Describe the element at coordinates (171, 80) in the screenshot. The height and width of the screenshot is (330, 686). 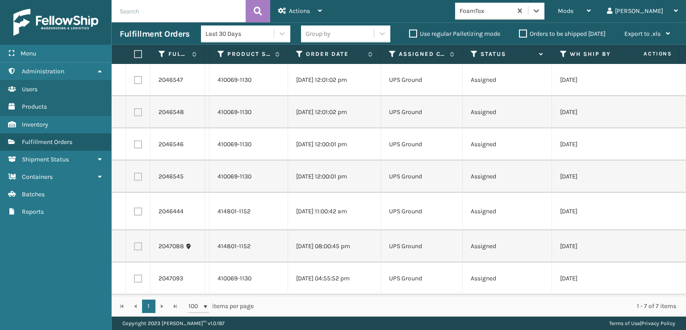
I see `a: 2046547` at that location.